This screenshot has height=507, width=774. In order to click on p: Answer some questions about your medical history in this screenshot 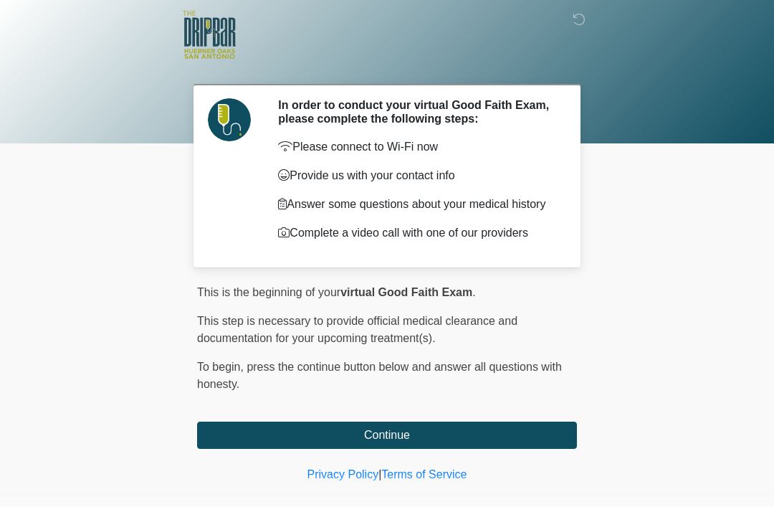, I will do `click(417, 204)`.